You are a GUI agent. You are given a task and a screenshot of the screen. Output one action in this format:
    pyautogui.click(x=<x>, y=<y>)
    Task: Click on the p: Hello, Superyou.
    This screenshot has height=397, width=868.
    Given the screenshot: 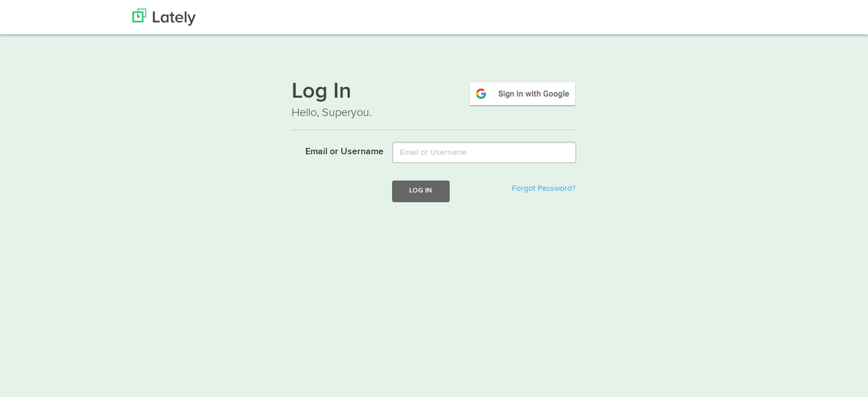 What is the action you would take?
    pyautogui.click(x=434, y=113)
    